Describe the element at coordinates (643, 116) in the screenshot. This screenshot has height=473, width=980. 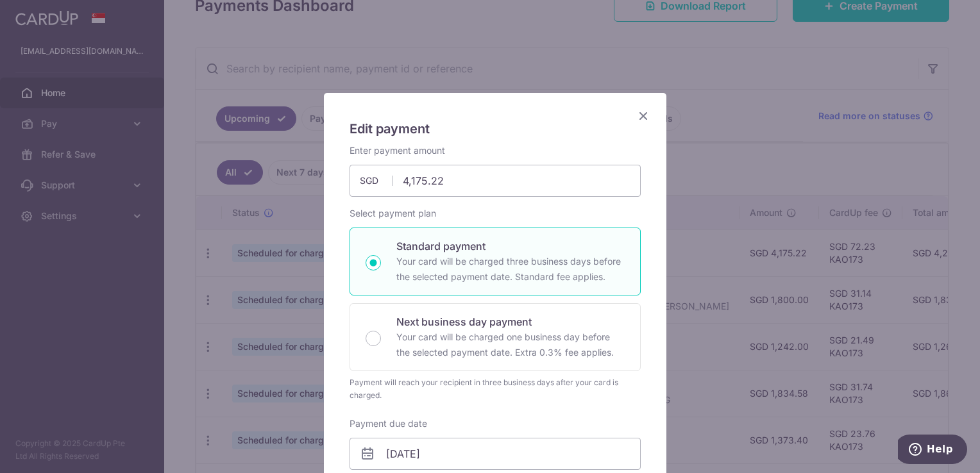
I see `button: Close` at that location.